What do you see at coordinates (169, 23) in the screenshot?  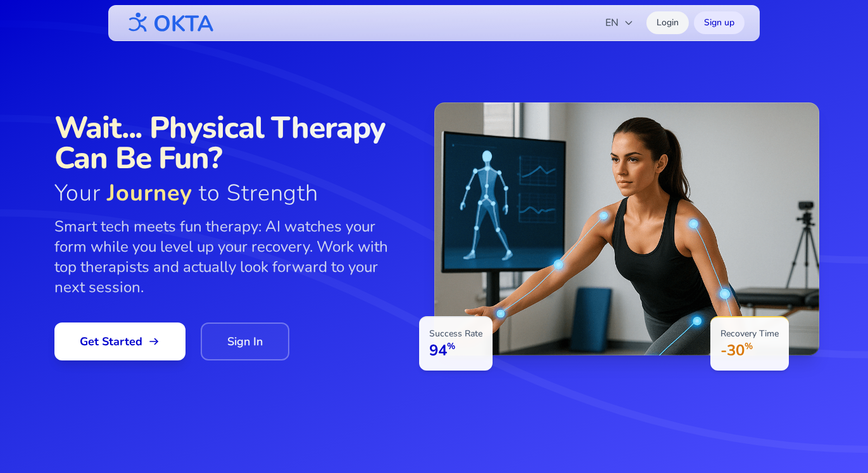 I see `a: OKTA logo` at bounding box center [169, 23].